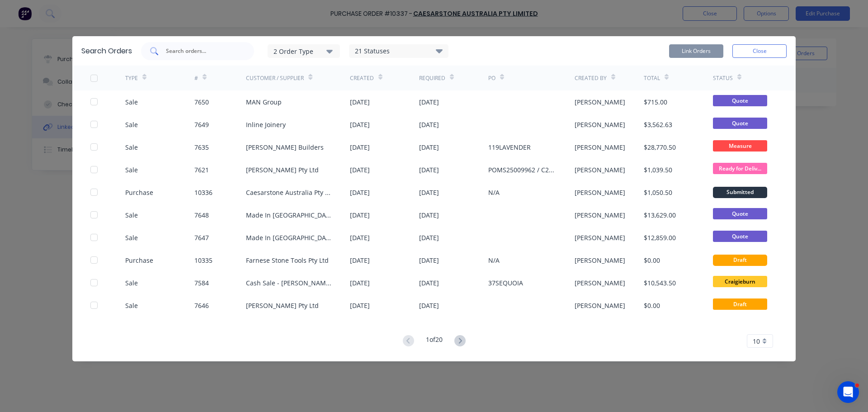 The height and width of the screenshot is (412, 868). What do you see at coordinates (204, 192) in the screenshot?
I see `div: 10336` at bounding box center [204, 192].